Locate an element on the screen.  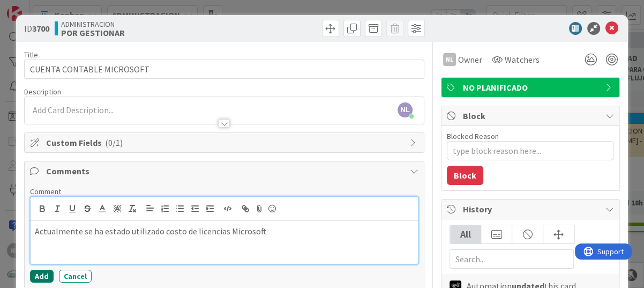
input: Search... is located at coordinates (512, 259).